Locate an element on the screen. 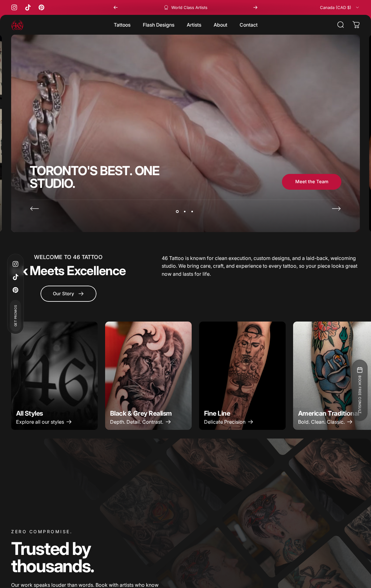 The image size is (371, 588). p: WELCOME TO 46 TATTOO is located at coordinates (68, 257).